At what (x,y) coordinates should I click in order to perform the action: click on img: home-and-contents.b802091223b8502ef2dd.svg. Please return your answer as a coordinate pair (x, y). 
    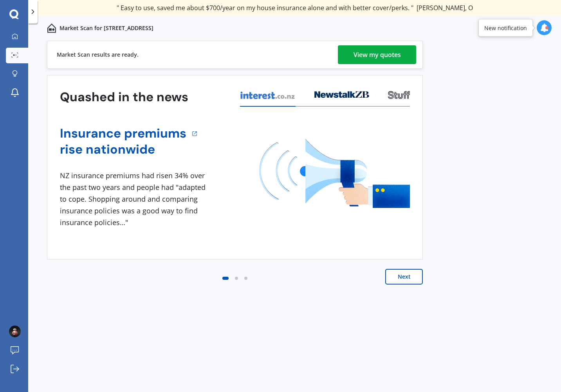
    Looking at the image, I should click on (52, 28).